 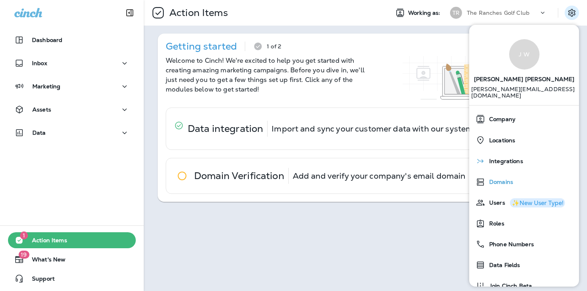 What do you see at coordinates (24, 235) in the screenshot?
I see `span: 1` at bounding box center [24, 235].